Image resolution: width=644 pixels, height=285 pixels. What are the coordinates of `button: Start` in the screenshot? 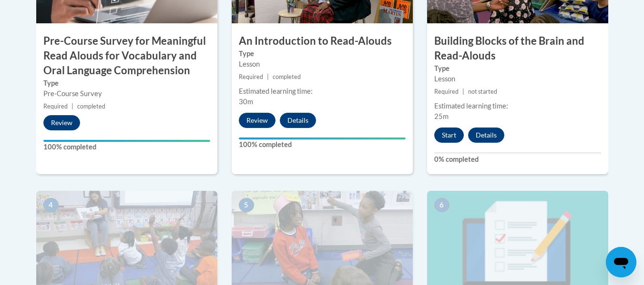 It's located at (449, 135).